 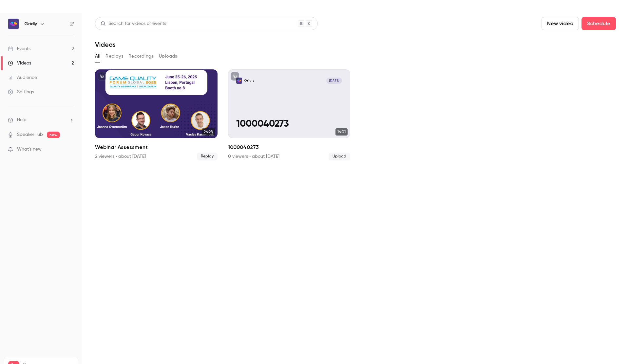 What do you see at coordinates (249, 81) in the screenshot?
I see `p: Gridly` at bounding box center [249, 81].